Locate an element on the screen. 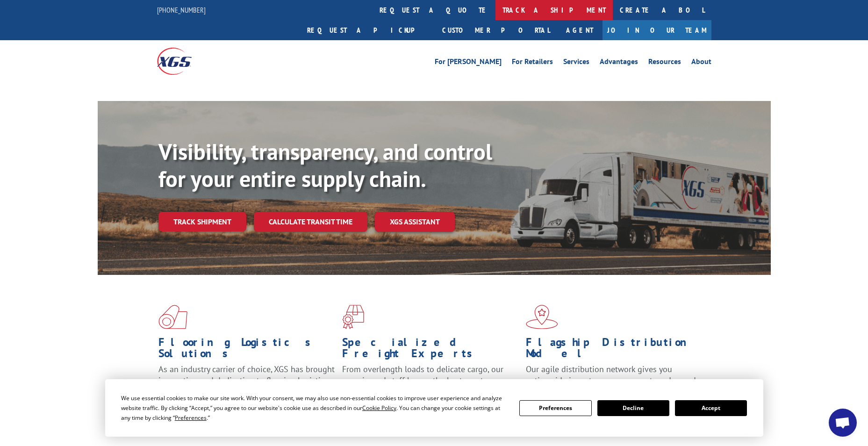 Image resolution: width=868 pixels, height=446 pixels. a: Agent is located at coordinates (579, 30).